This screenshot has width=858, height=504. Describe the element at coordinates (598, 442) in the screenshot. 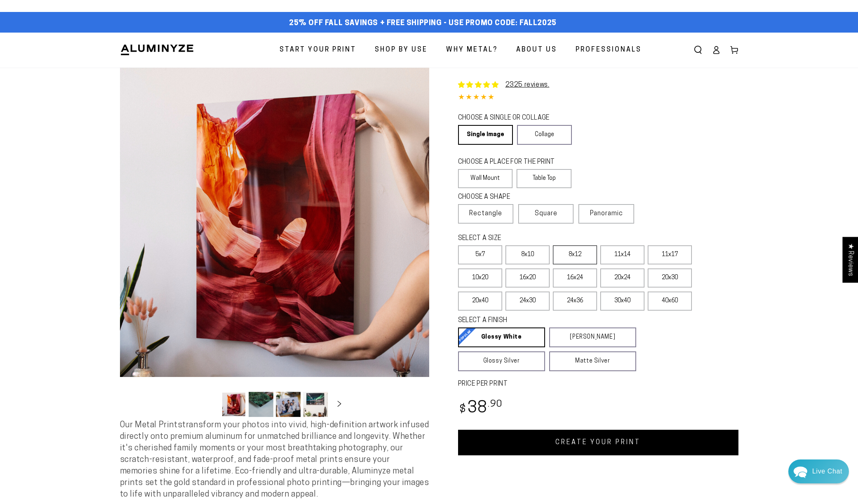

I see `a: CREATE YOUR PRINT` at that location.